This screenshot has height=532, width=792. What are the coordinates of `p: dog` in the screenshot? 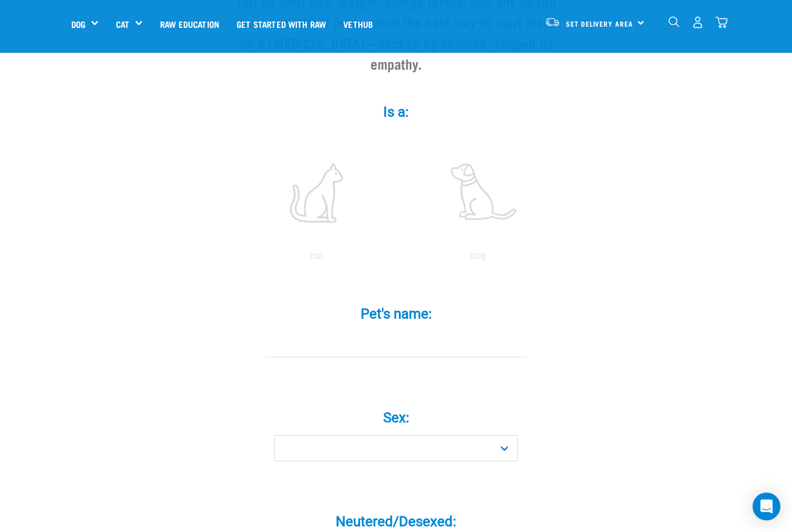 It's located at (478, 256).